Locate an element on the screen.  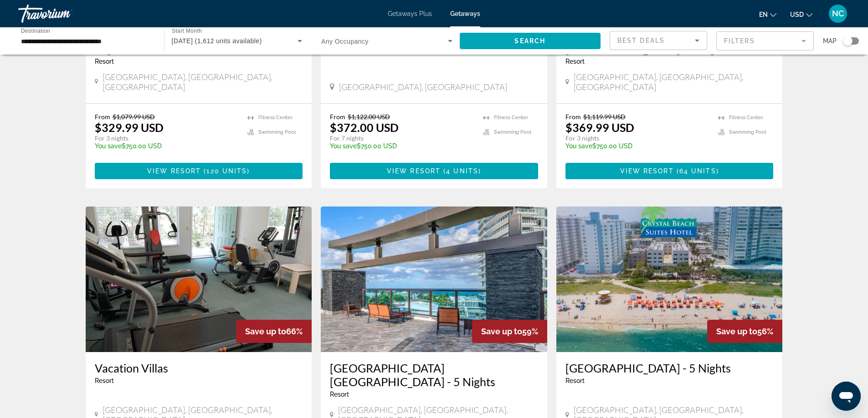
span: Getaways is located at coordinates (465, 14).